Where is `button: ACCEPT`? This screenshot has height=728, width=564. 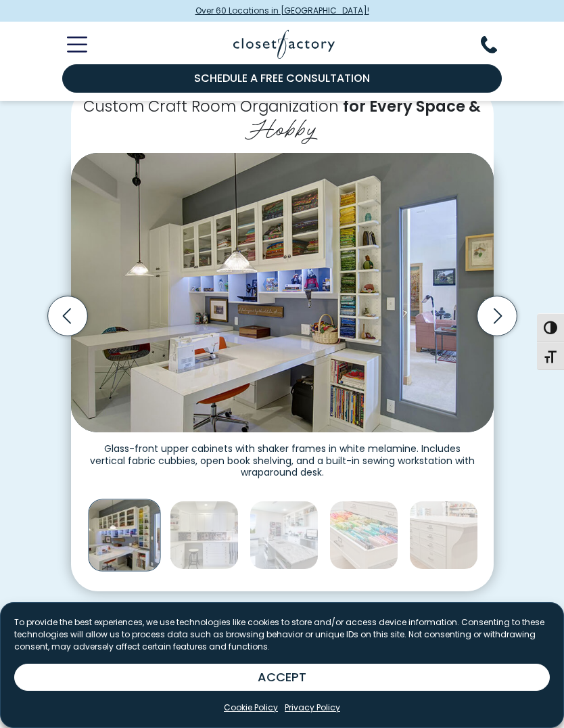
button: ACCEPT is located at coordinates (282, 677).